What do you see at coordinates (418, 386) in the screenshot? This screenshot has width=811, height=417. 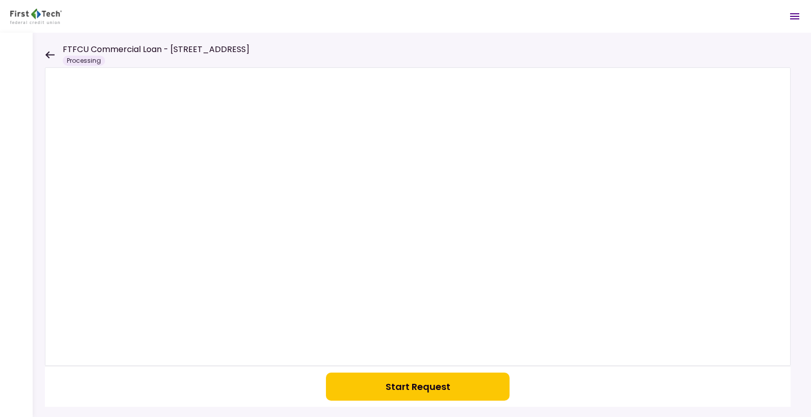 I see `button: Start Request` at bounding box center [418, 386].